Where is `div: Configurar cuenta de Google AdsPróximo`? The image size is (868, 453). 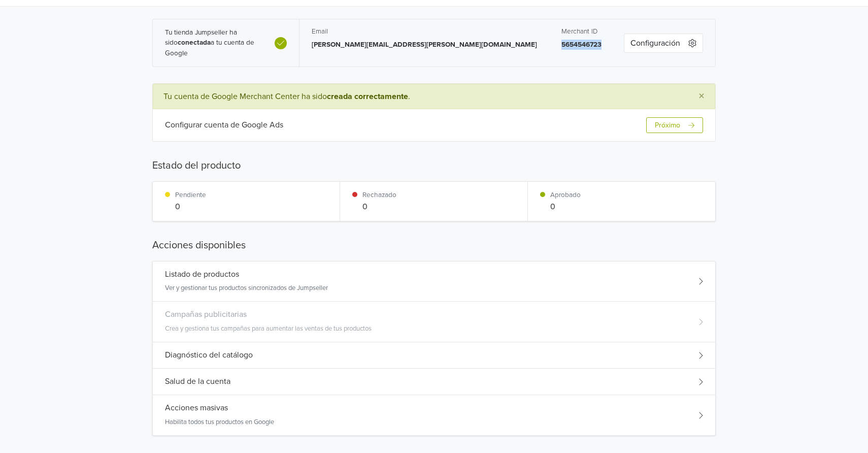 div: Configurar cuenta de Google AdsPróximo is located at coordinates (434, 125).